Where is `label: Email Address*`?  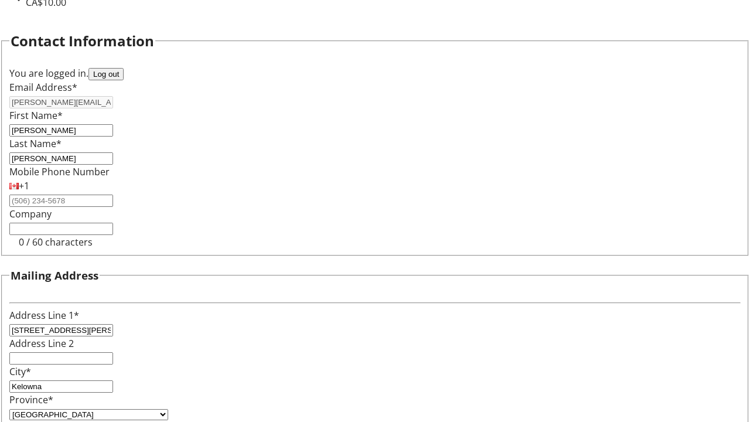
label: Email Address* is located at coordinates (43, 87).